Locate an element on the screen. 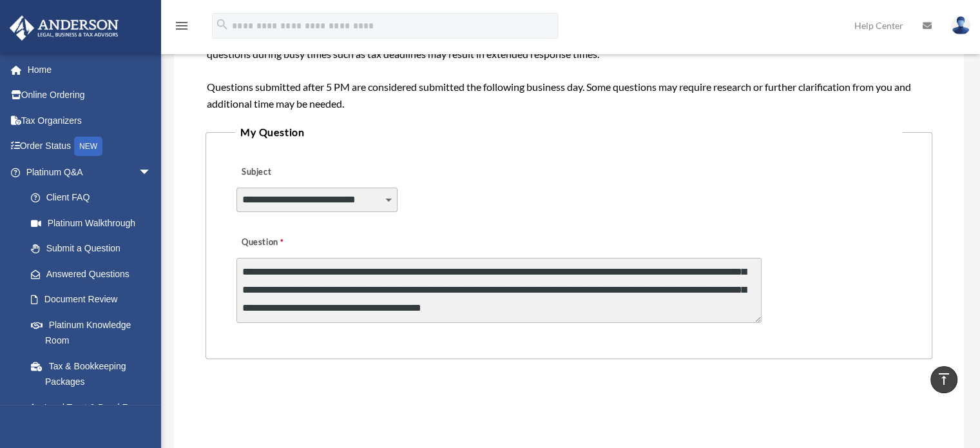 The image size is (980, 448). a: Home is located at coordinates (90, 69).